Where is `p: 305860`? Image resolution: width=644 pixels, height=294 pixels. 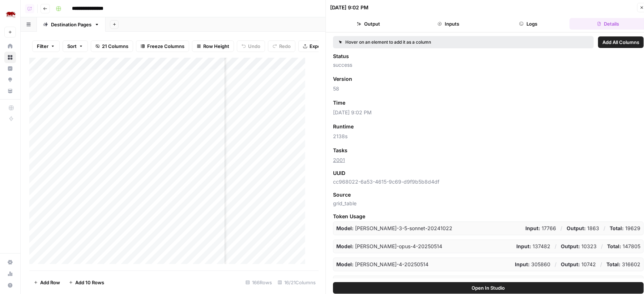
p: 305860 is located at coordinates (533, 265).